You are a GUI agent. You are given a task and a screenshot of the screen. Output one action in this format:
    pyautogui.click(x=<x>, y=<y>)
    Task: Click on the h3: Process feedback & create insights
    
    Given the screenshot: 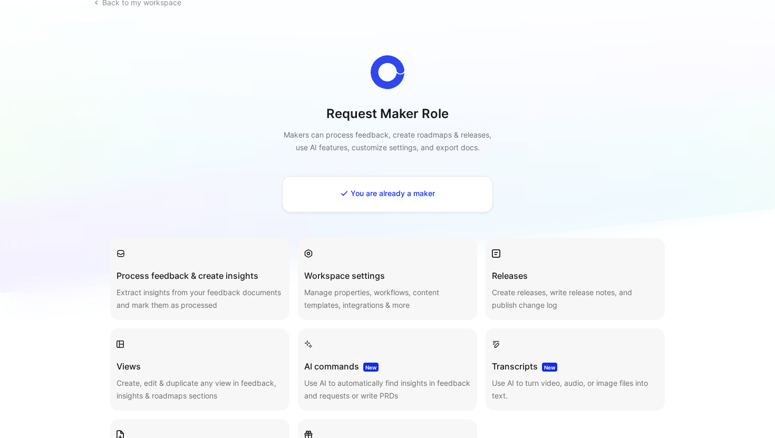 What is the action you would take?
    pyautogui.click(x=200, y=276)
    